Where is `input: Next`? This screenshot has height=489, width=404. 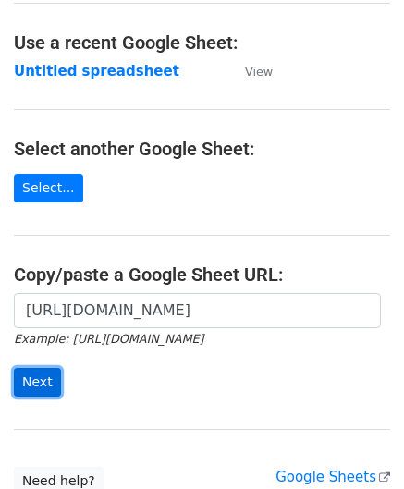
input: Next is located at coordinates (37, 382).